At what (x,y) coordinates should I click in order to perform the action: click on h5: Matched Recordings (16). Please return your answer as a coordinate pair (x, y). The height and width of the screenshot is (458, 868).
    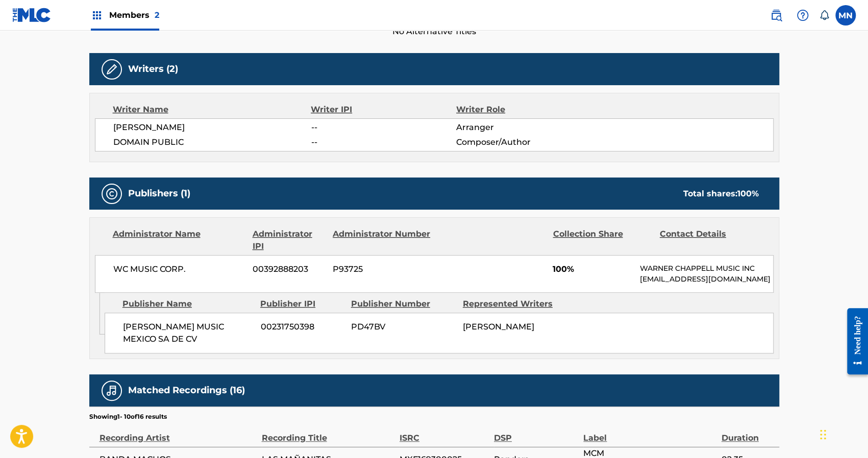
    Looking at the image, I should click on (187, 390).